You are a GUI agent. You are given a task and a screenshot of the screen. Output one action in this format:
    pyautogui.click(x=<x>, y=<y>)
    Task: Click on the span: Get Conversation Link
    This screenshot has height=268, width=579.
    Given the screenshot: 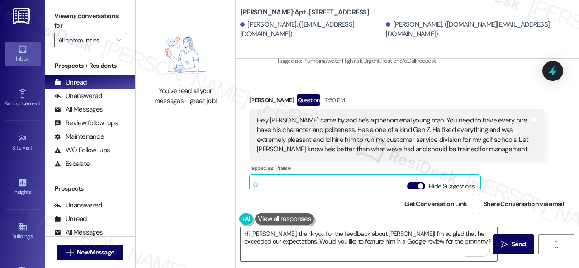 What is the action you would take?
    pyautogui.click(x=436, y=204)
    